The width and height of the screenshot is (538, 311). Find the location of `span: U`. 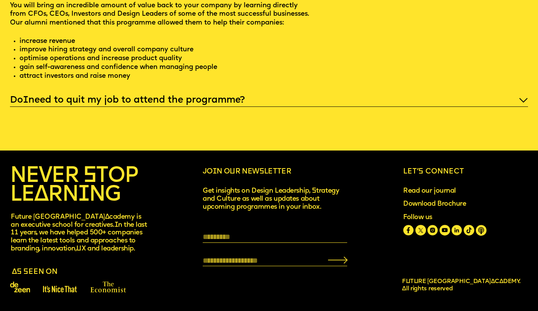

span: U is located at coordinates (79, 249).